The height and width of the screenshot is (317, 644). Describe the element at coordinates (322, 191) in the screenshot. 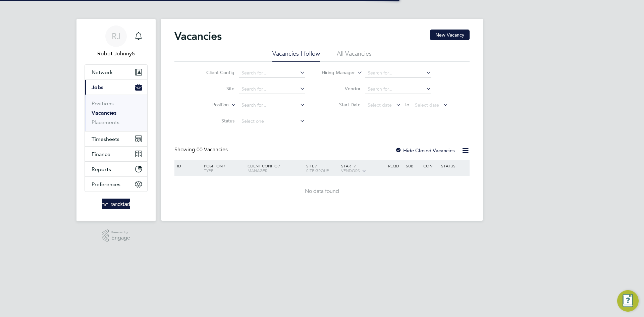

I see `div: No data found` at that location.